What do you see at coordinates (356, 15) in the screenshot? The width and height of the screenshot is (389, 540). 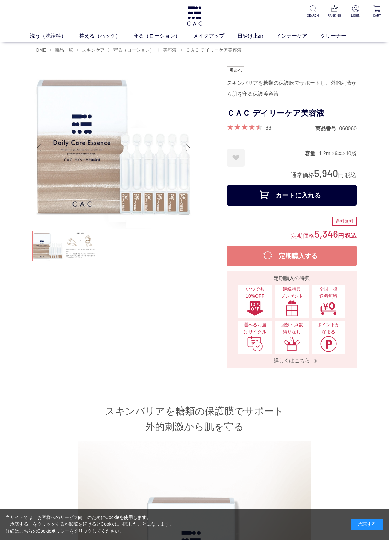 I see `p: LOGIN` at bounding box center [356, 15].